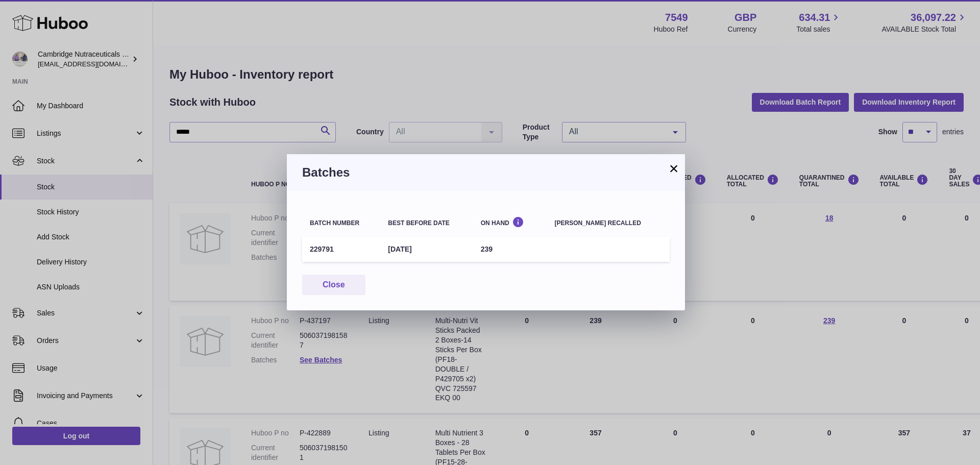 The image size is (980, 465). What do you see at coordinates (341, 249) in the screenshot?
I see `td: 229791` at bounding box center [341, 249].